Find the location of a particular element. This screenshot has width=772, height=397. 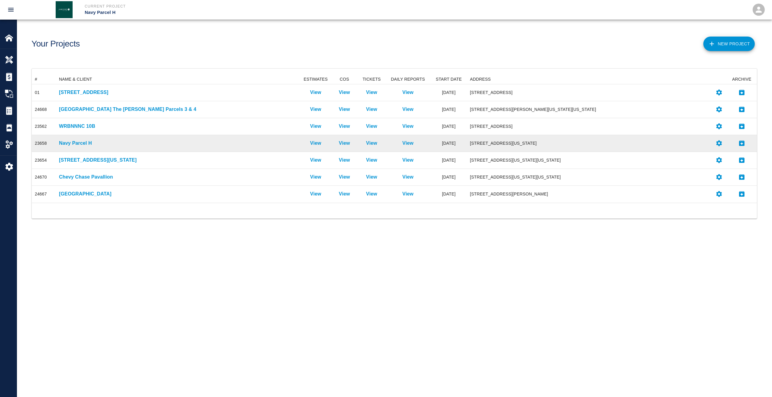

div: TICKETS is located at coordinates (371, 79).